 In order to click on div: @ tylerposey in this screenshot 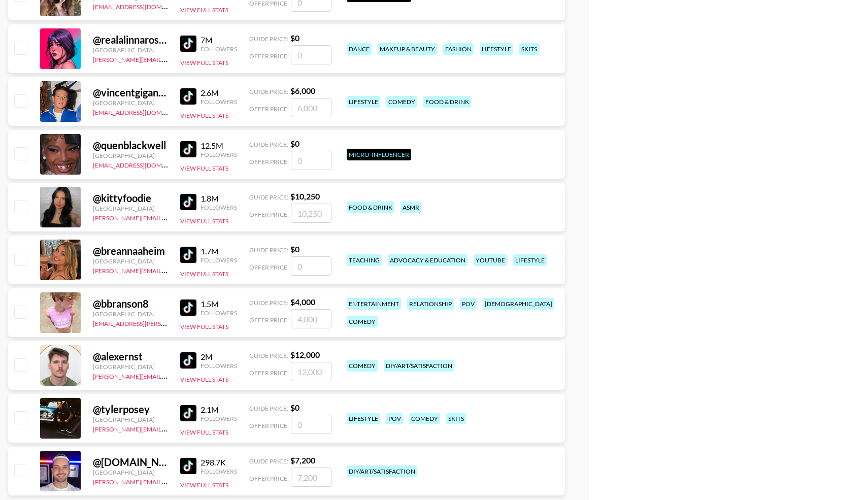, I will do `click(131, 409)`.